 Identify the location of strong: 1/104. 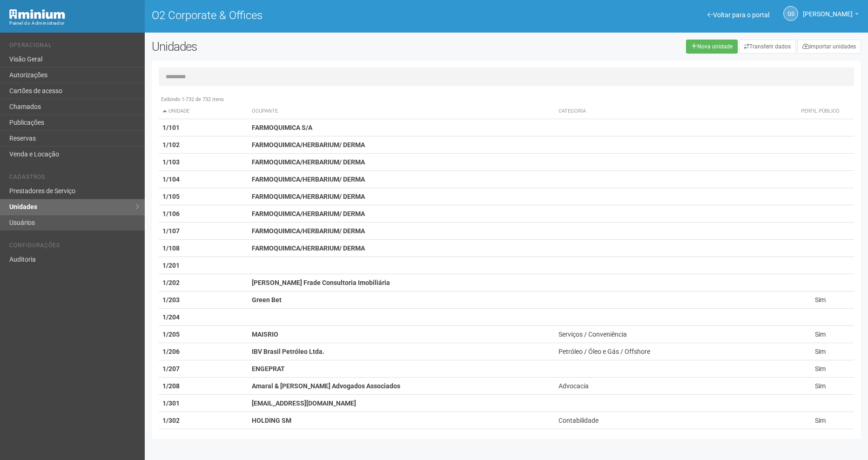
(171, 179).